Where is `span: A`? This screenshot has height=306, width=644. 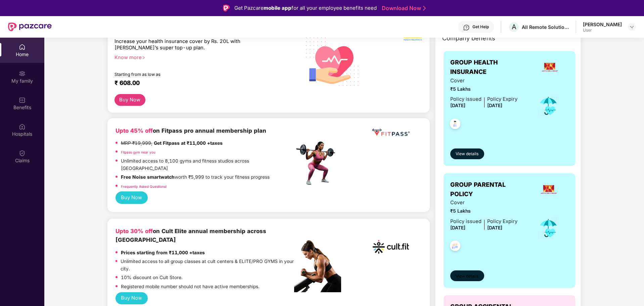 span: A is located at coordinates (514, 27).